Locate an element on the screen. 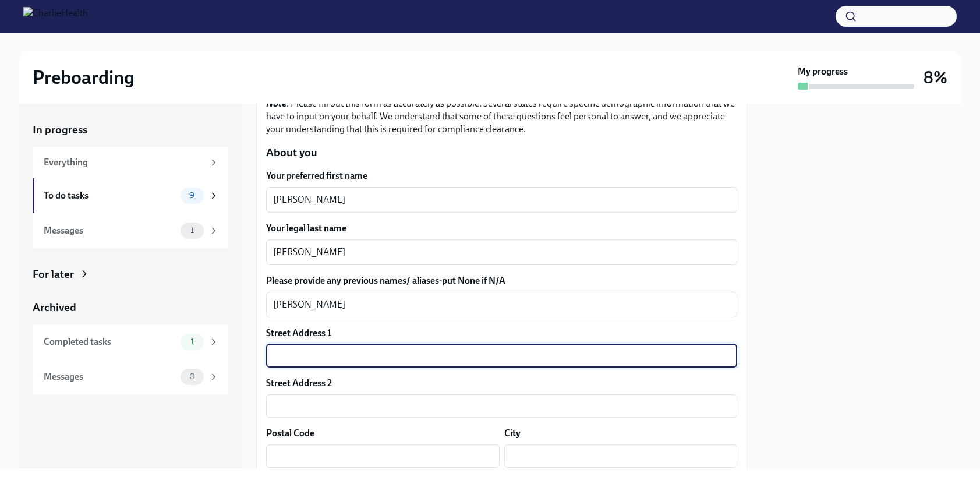  label: Your legal last name is located at coordinates (502, 228).